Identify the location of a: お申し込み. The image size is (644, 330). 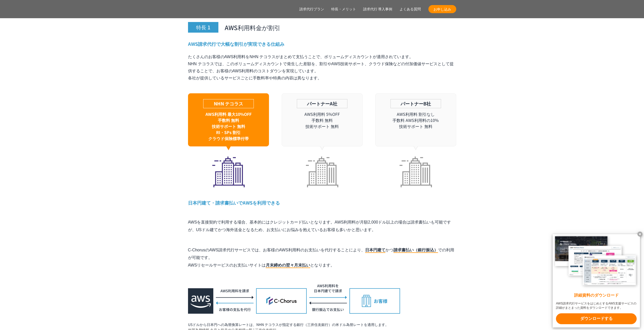
(442, 9).